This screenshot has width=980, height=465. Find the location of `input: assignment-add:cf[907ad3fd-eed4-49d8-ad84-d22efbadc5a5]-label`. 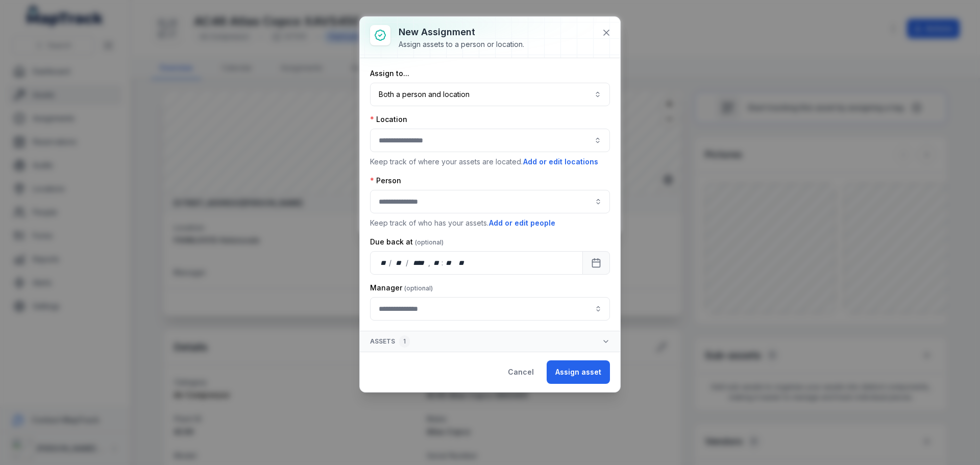

input: assignment-add:cf[907ad3fd-eed4-49d8-ad84-d22efbadc5a5]-label is located at coordinates (490, 309).